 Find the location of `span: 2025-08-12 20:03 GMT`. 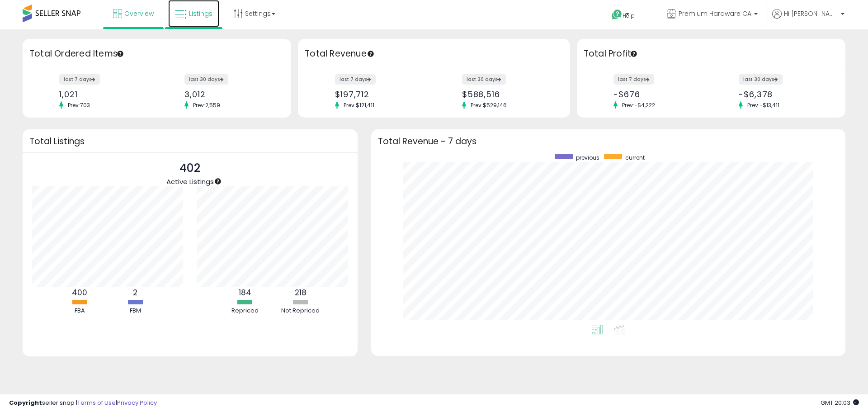

span: 2025-08-12 20:03 GMT is located at coordinates (839, 402).